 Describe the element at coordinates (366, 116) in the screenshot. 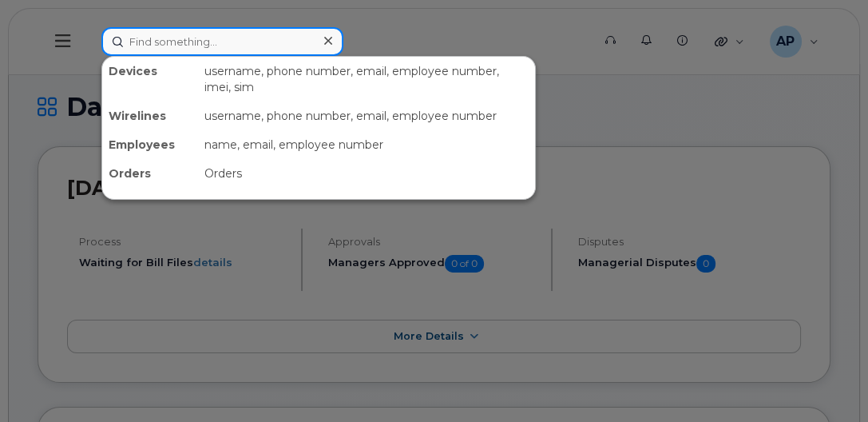

I see `div: username, phone number, email, employee number` at that location.